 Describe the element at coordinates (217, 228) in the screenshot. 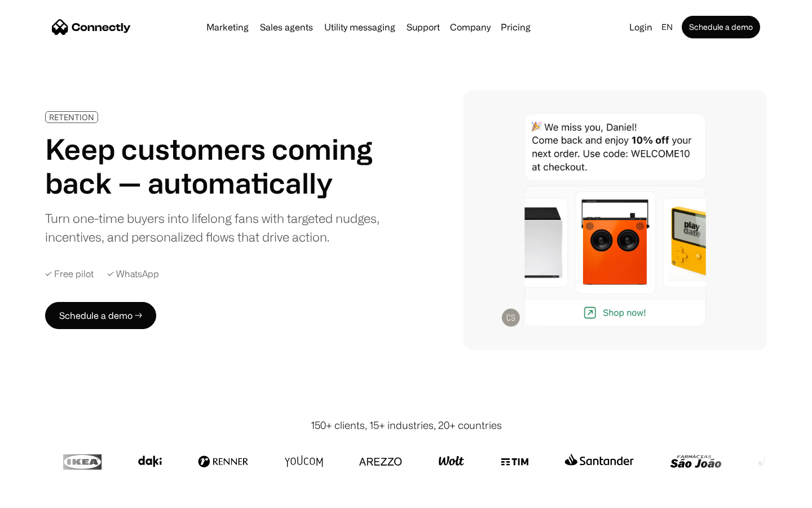

I see `div: Turn one-time buyers into lifelong fans with targeted nudges, incentives, and personalized flows ...` at that location.